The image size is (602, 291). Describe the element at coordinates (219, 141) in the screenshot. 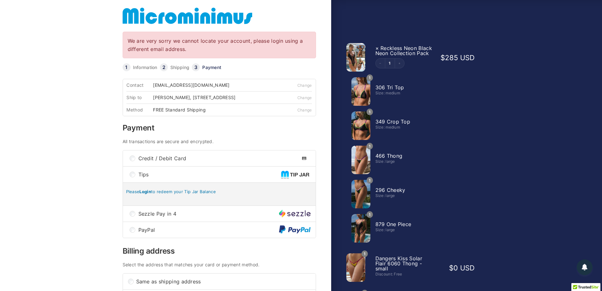

I see `h4: All transactions are secure and encrypted.` at that location.